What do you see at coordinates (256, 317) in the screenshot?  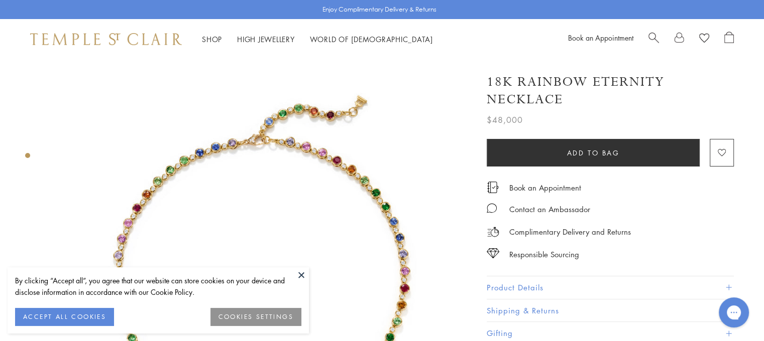 I see `button: COOKIES SETTINGS` at bounding box center [256, 317].